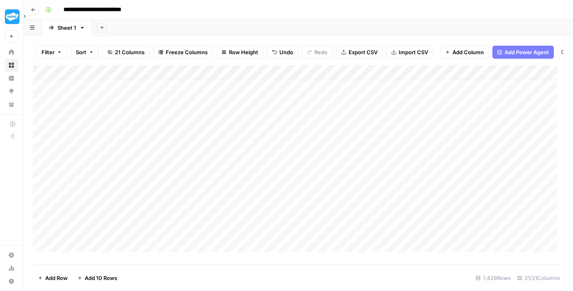 This screenshot has height=291, width=573. I want to click on span: Filter, so click(48, 52).